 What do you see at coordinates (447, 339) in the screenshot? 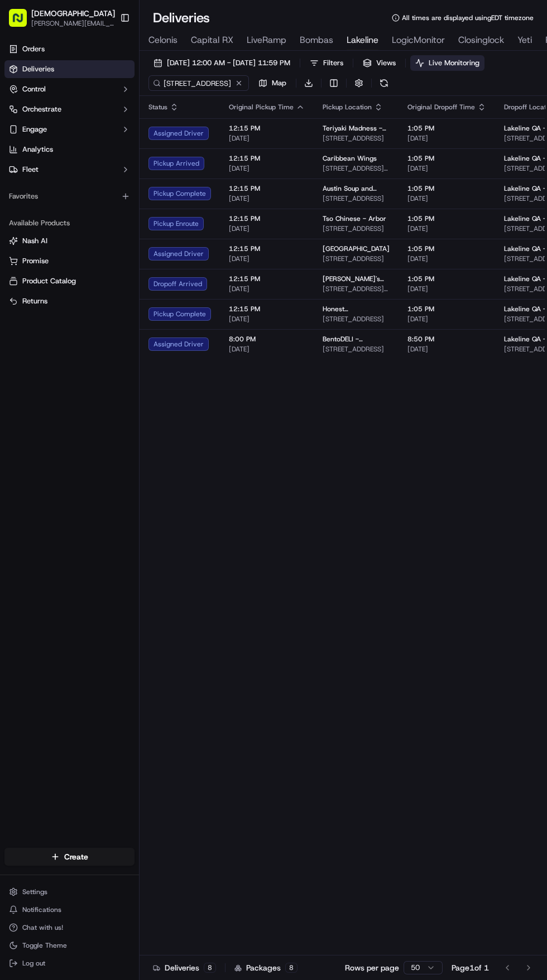
I see `span: 8:50 PM` at bounding box center [447, 339].